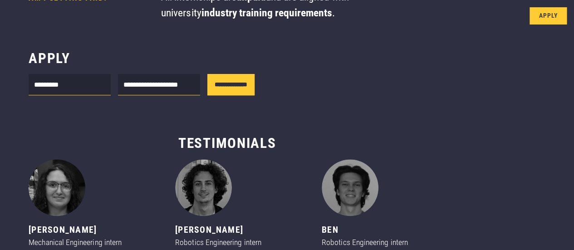 The width and height of the screenshot is (574, 250). What do you see at coordinates (350, 187) in the screenshot?
I see `img: Ben - Robotics Engineering intern` at bounding box center [350, 187].